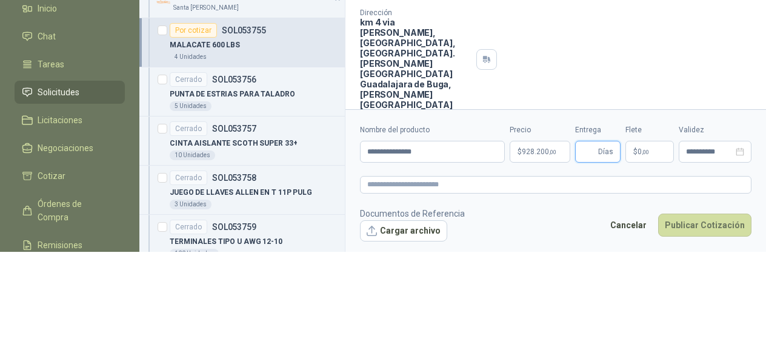 The width and height of the screenshot is (766, 355). I want to click on p: CINTA AISLANTE SCOTH SUPER 33+, so click(233, 143).